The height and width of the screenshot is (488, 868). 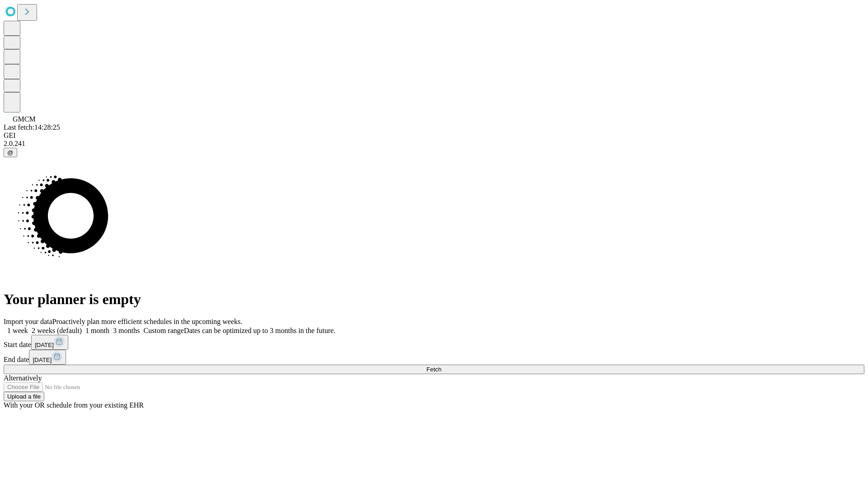 What do you see at coordinates (148, 322) in the screenshot?
I see `span: Proactively plan more efficient schedules in the upcoming weeks.` at bounding box center [148, 322].